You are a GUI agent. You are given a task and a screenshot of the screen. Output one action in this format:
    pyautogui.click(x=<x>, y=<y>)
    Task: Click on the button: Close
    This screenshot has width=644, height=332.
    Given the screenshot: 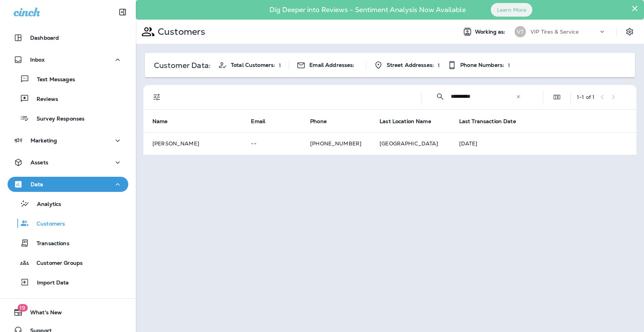 What is the action you would take?
    pyautogui.click(x=634, y=8)
    